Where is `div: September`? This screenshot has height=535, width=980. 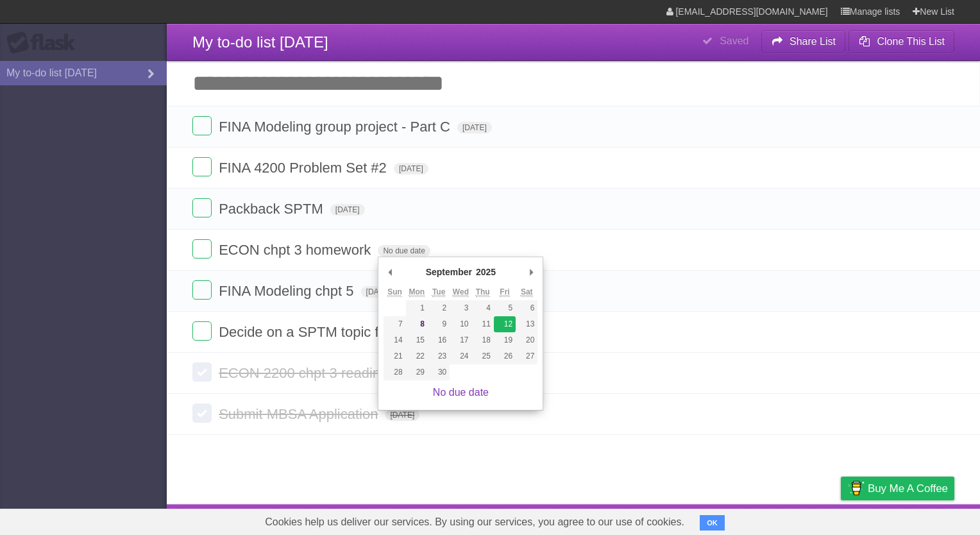 div: September is located at coordinates (449, 271).